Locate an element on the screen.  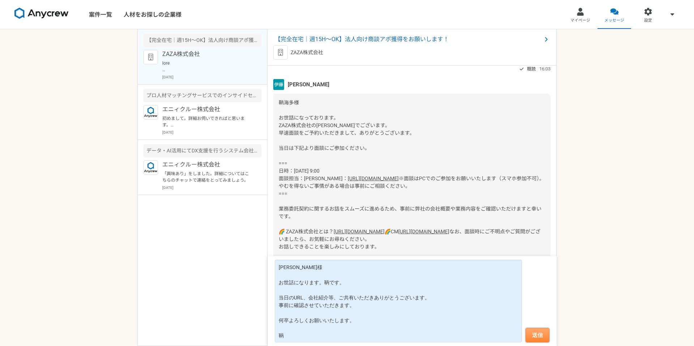
div: 【完全在宅｜週15H〜OK】法人向け商談アポ獲得をお願いします！ is located at coordinates (202, 40).